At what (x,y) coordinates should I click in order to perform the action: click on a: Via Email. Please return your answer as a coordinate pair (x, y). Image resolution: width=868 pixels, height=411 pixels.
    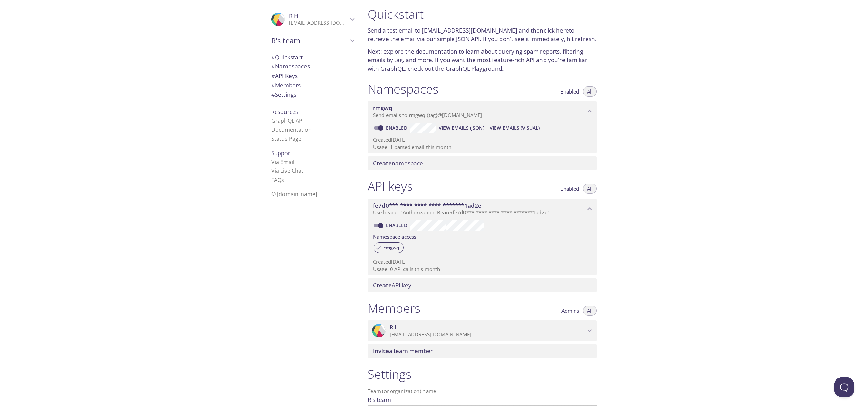
    Looking at the image, I should click on (282, 162).